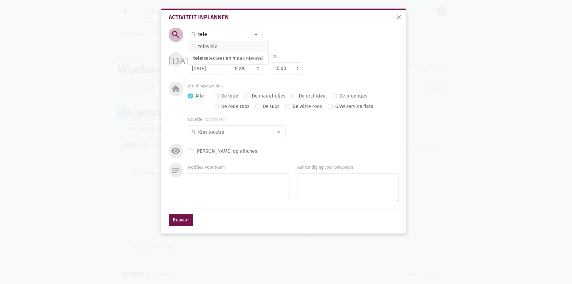  Describe the element at coordinates (207, 120) in the screenshot. I see `label: Locatie` at that location.